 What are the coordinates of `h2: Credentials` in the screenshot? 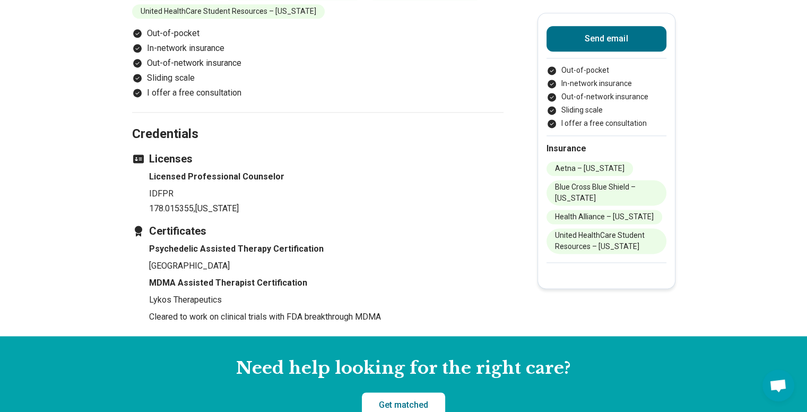 It's located at (318, 121).